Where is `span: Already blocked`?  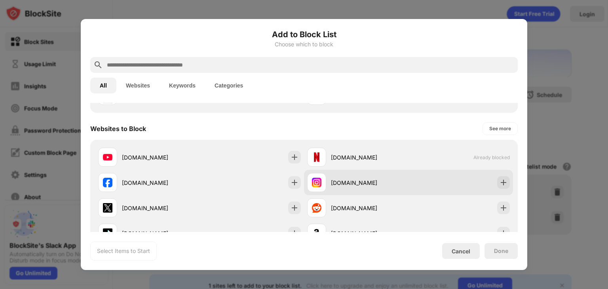
span: Already blocked is located at coordinates (492, 157).